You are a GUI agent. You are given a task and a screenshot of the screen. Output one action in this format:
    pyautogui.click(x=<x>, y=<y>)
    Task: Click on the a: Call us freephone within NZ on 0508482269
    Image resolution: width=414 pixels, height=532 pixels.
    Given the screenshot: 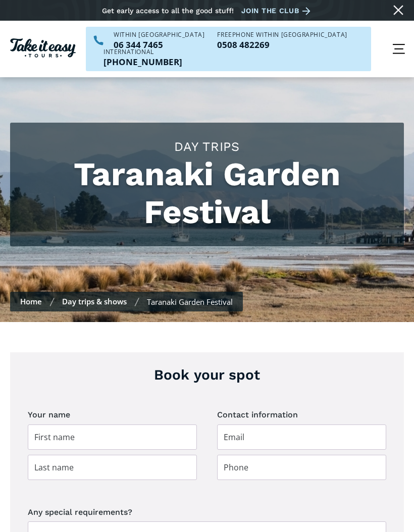 What is the action you would take?
    pyautogui.click(x=282, y=44)
    